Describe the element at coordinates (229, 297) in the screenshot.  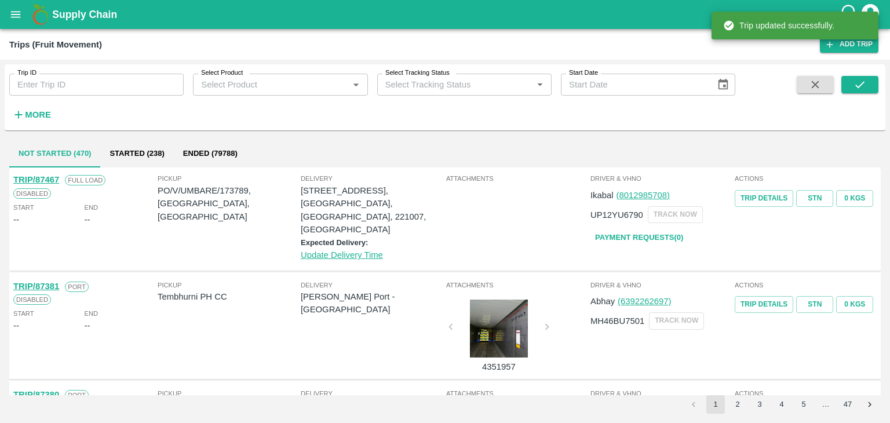
I see `p: Tembhurni PH CC` at that location.